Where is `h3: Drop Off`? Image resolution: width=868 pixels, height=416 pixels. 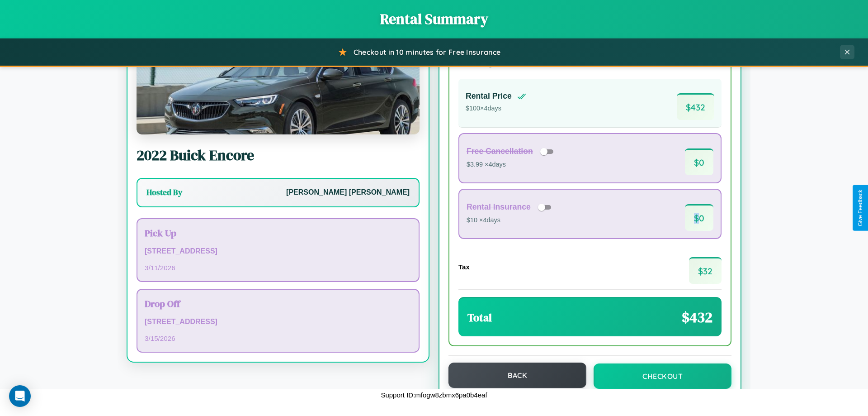 h3: Drop Off is located at coordinates (278, 303).